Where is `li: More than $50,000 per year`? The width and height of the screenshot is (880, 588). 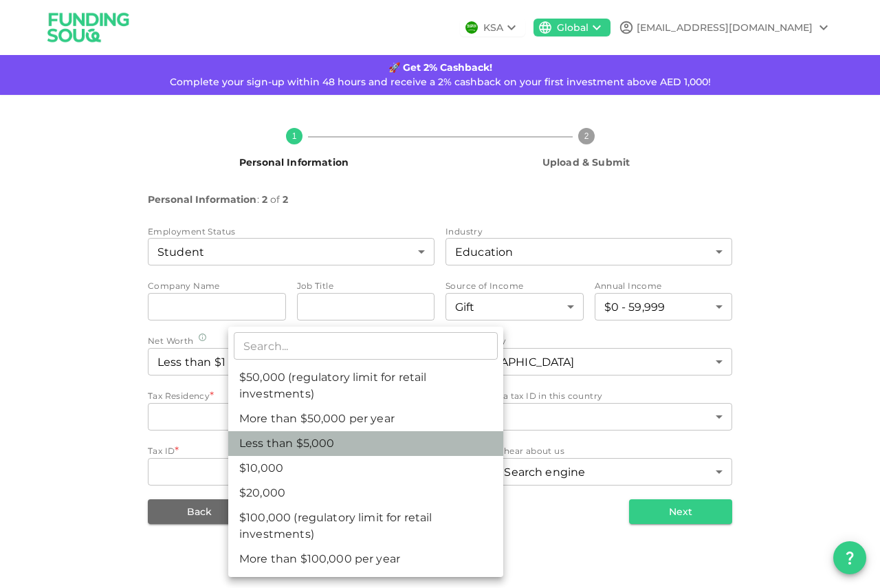
li: More than $50,000 per year is located at coordinates (365, 418).